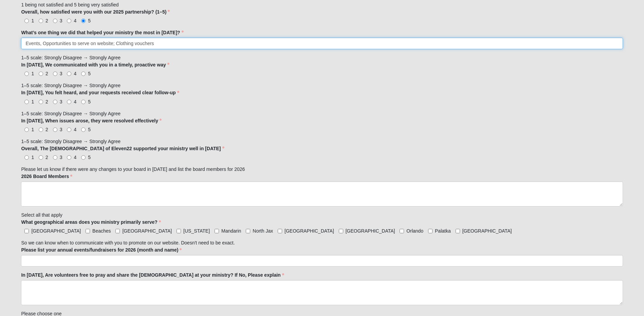 The height and width of the screenshot is (316, 644). Describe the element at coordinates (248, 231) in the screenshot. I see `input: North Jax` at that location.